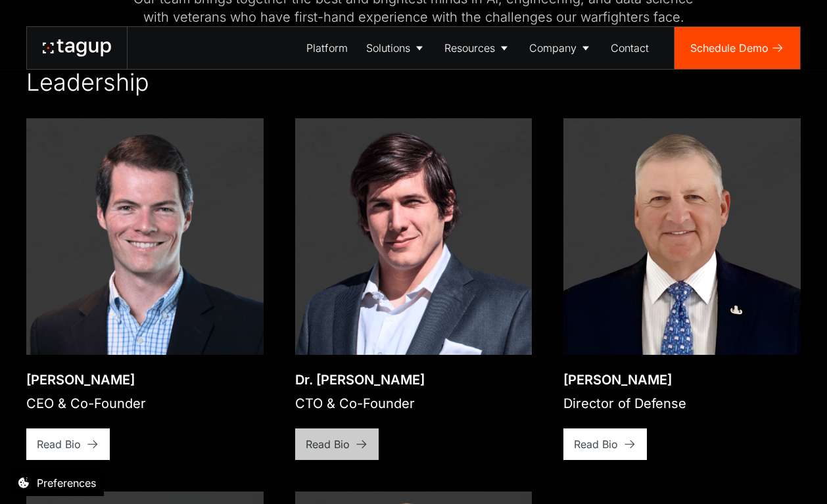 The image size is (827, 504). I want to click on a: Resources, so click(478, 48).